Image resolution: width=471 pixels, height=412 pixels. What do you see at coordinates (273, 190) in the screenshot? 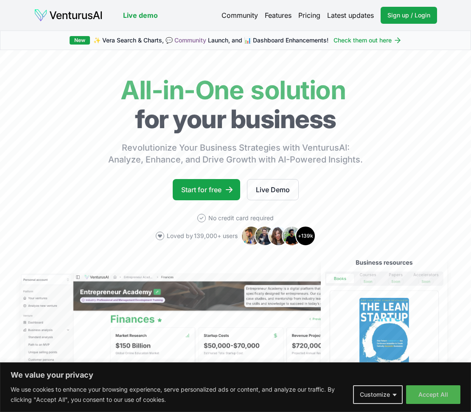
I see `a: Live Demo` at bounding box center [273, 190].